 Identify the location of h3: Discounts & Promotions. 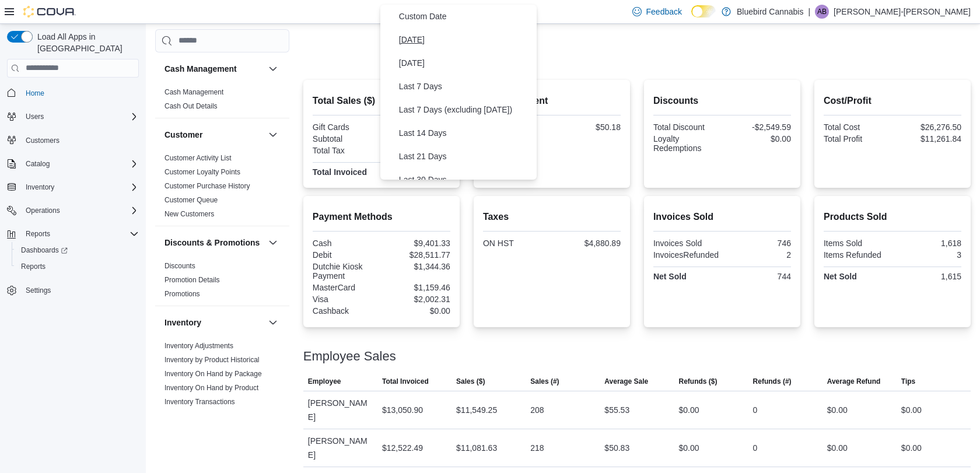
(212, 242).